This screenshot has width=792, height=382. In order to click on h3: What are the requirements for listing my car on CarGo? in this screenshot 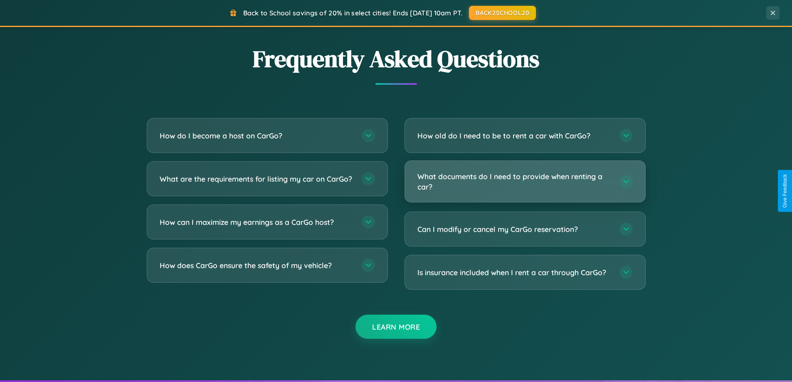, I will do `click(256, 179)`.